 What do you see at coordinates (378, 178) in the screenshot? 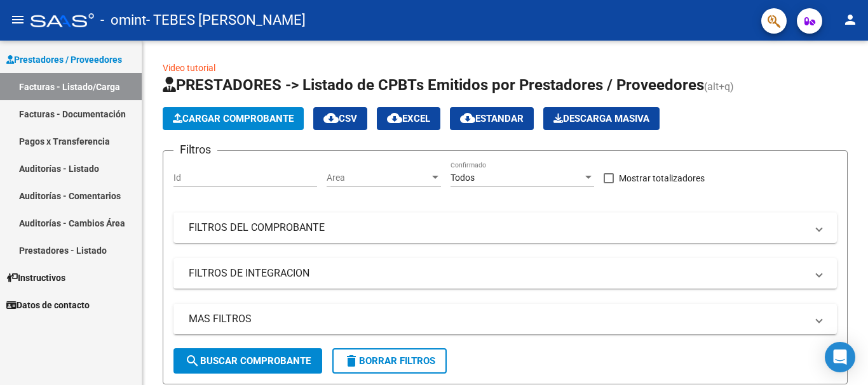
I see `span: Area` at bounding box center [378, 178].